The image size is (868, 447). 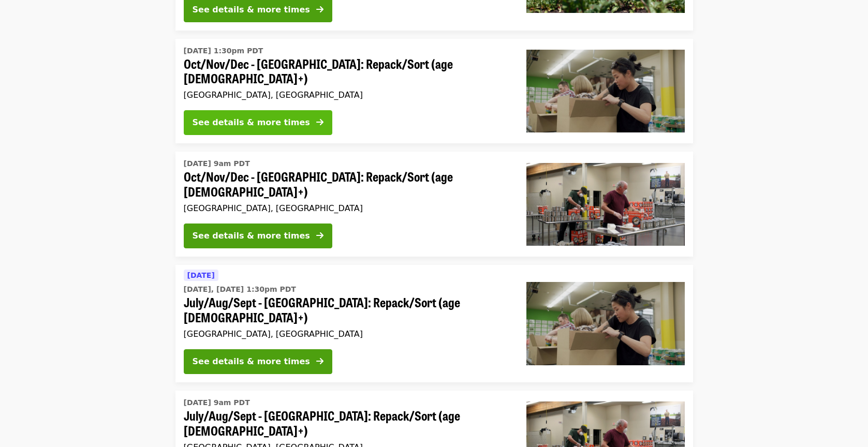 What do you see at coordinates (434, 91) in the screenshot?
I see `a: See details for "Oct/Nov/Dec - Portland: Repack/Sort (age 8+)"` at bounding box center [434, 91].